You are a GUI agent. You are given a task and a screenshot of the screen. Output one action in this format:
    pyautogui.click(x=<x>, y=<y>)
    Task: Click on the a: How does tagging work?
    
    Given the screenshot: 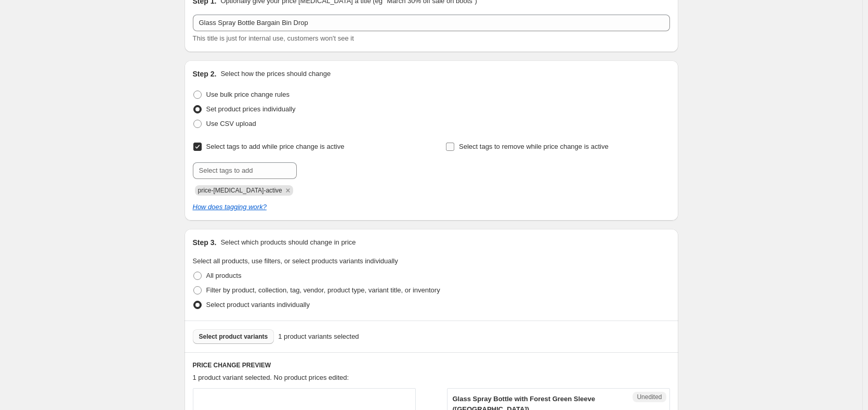 What is the action you would take?
    pyautogui.click(x=230, y=206)
    